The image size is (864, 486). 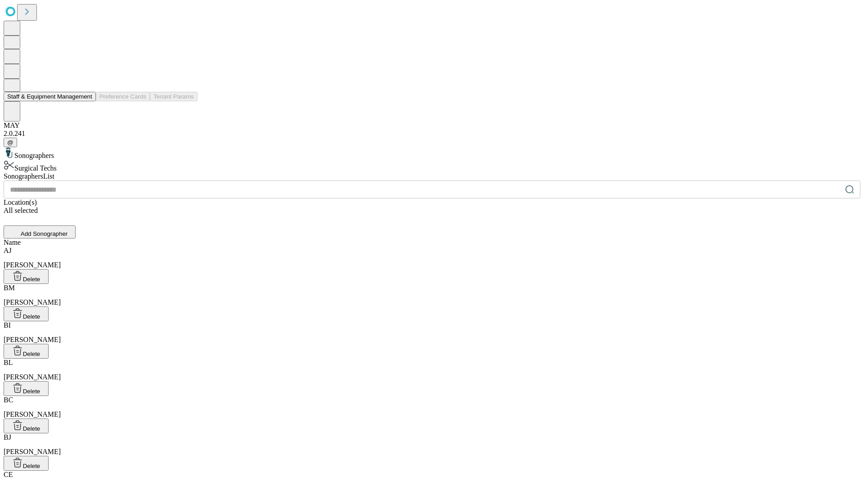 I want to click on span: BC, so click(x=8, y=400).